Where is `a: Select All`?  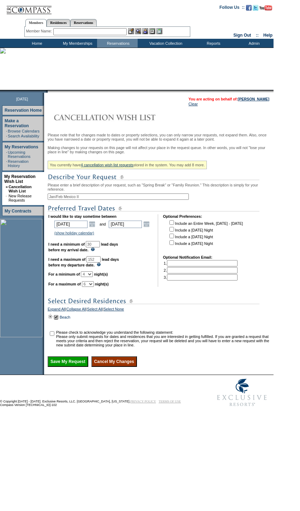 a: Select All is located at coordinates (95, 310).